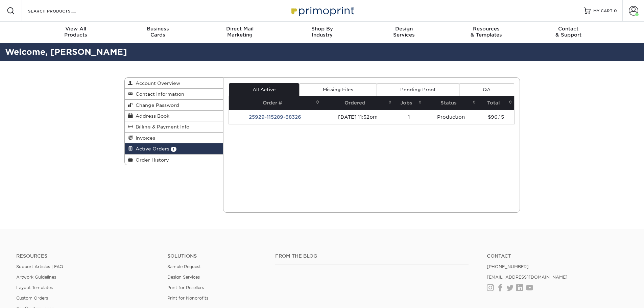 This screenshot has width=644, height=308. Describe the element at coordinates (358, 103) in the screenshot. I see `th: Ordered` at that location.